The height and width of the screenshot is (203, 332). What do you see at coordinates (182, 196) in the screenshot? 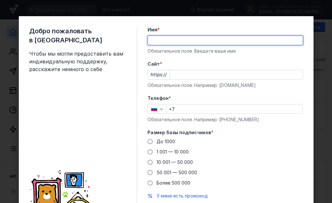
I see `span: У меня есть промокод` at bounding box center [182, 196].